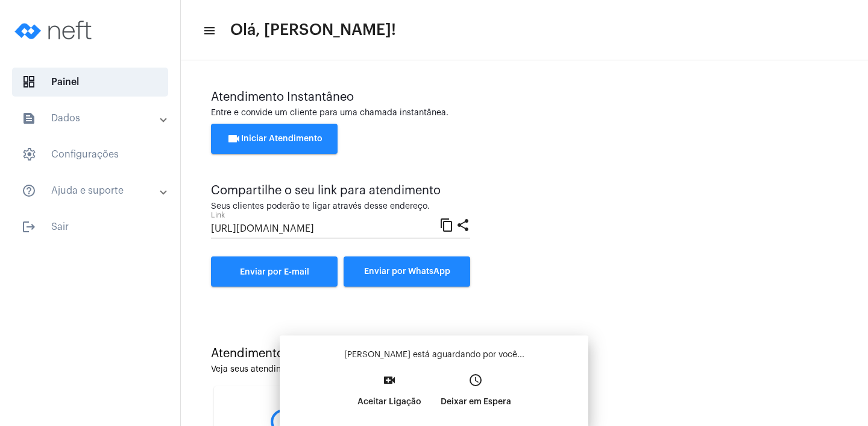 The height and width of the screenshot is (426, 868). Describe the element at coordinates (91, 118) in the screenshot. I see `mat-panel-title: Dados` at that location.